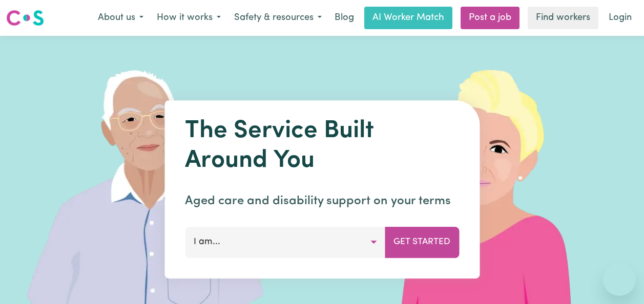  Describe the element at coordinates (408, 18) in the screenshot. I see `a: AI Worker Match` at that location.